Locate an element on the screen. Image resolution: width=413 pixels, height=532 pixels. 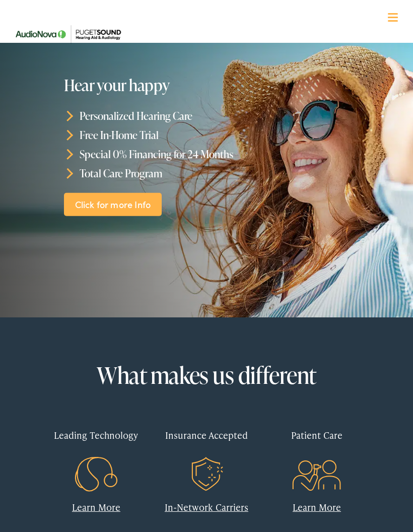
h2: What makes us different is located at coordinates (206, 375).